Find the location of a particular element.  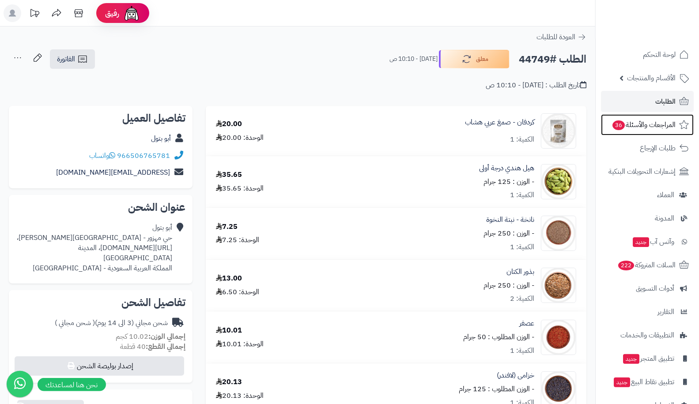

span: تطبيق المتجر is located at coordinates (648, 359).